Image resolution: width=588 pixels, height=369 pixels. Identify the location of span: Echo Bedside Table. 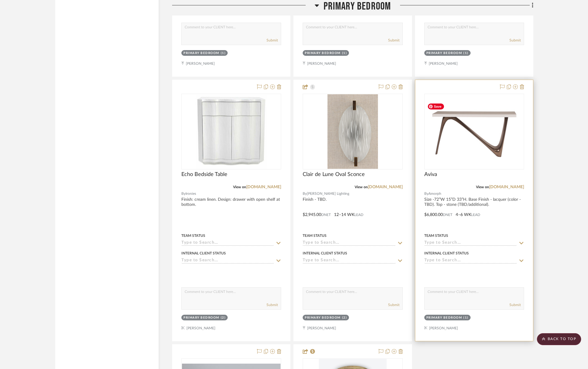
(204, 175).